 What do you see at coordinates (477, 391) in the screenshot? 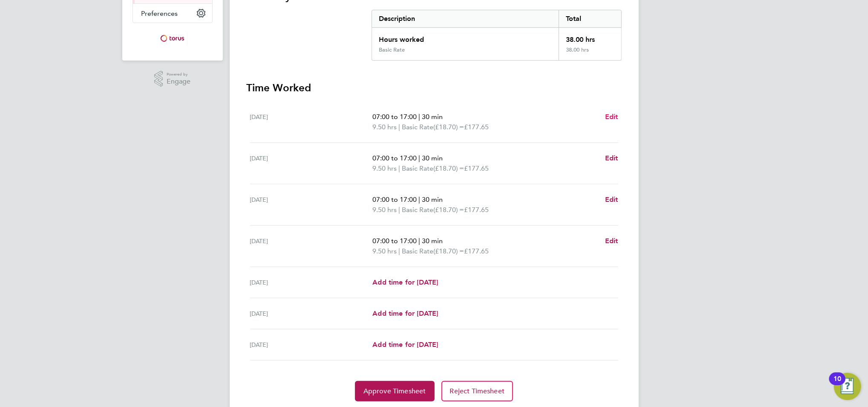
I see `span: Reject Timesheet` at bounding box center [477, 391].